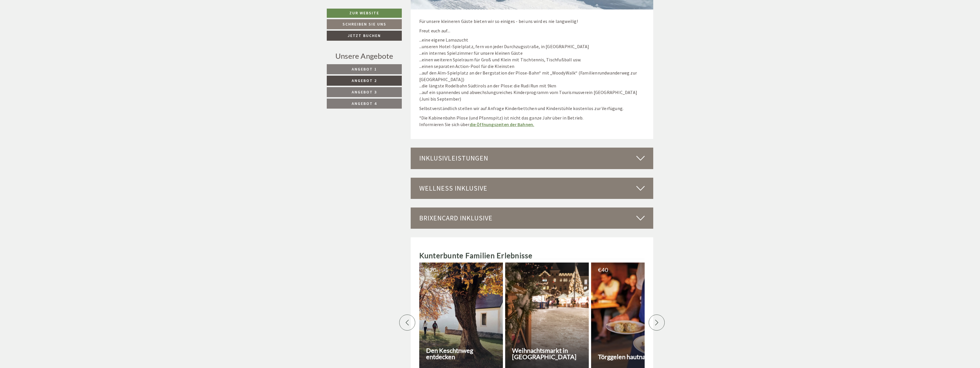 The height and width of the screenshot is (368, 980). Describe the element at coordinates (532, 21) in the screenshot. I see `p: Für unsere kleineren Gäste bieten wir so einiges - bei uns wird es nie langweilig!` at that location.